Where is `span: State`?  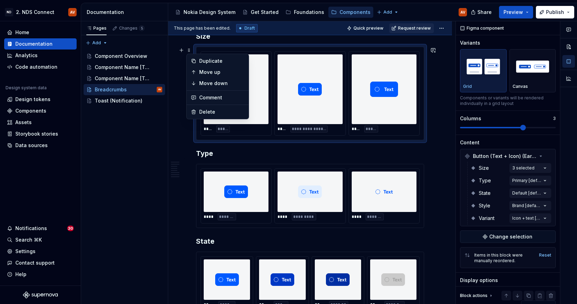
span: State is located at coordinates (485, 193).